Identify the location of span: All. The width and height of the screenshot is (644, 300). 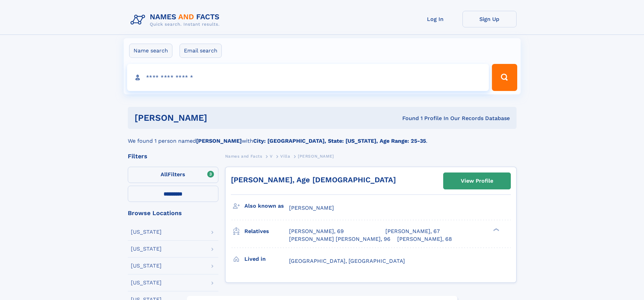
(164, 174).